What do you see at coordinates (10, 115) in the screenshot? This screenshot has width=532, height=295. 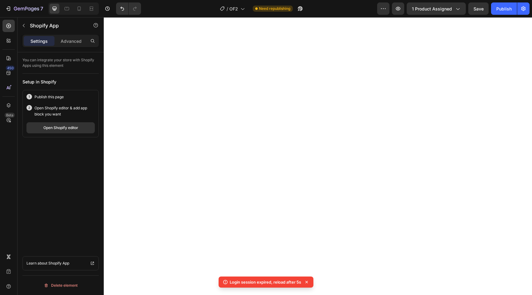 I see `div: Beta` at bounding box center [10, 115].